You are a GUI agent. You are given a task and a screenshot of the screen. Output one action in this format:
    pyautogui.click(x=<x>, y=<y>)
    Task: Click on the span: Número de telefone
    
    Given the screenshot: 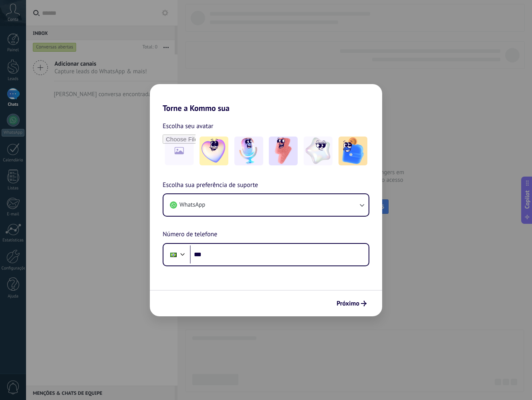 What is the action you would take?
    pyautogui.click(x=190, y=234)
    